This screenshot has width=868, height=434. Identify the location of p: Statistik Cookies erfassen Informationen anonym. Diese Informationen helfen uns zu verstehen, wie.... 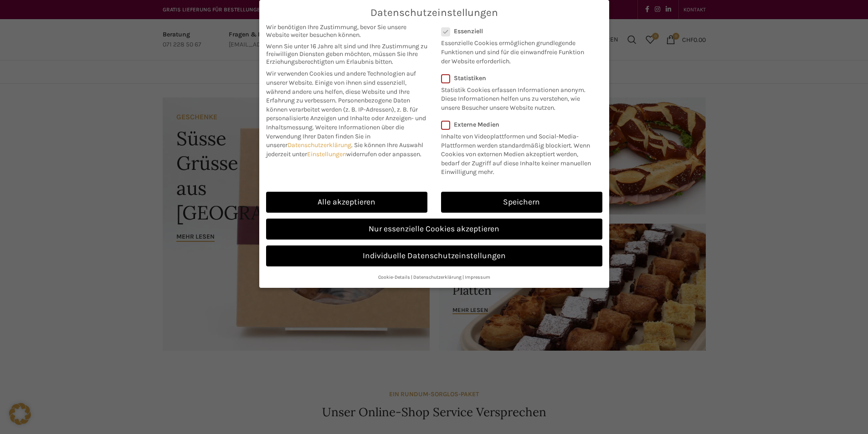
(516, 97).